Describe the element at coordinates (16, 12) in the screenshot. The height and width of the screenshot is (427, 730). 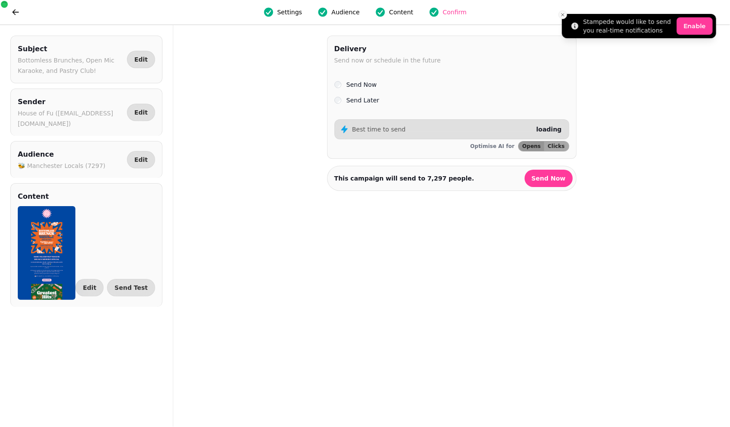
I see `button: go back` at that location.